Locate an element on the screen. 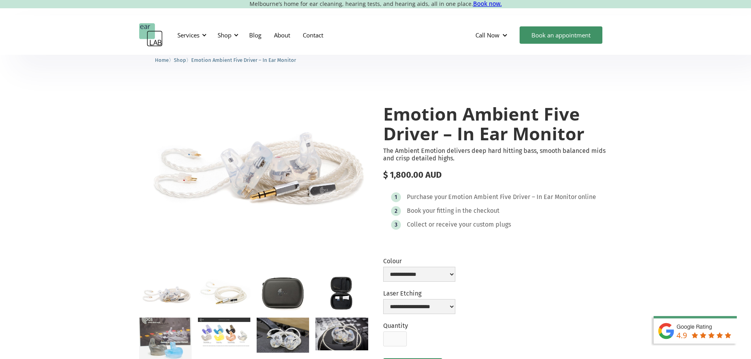 This screenshot has height=359, width=751. div: Emotion Ambient Five Driver – In Ear Monitor is located at coordinates (512, 197).